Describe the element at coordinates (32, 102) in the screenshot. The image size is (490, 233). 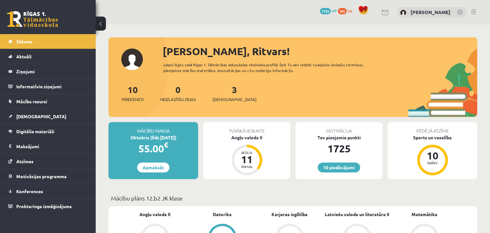
I see `span: Mācību resursi` at that location.